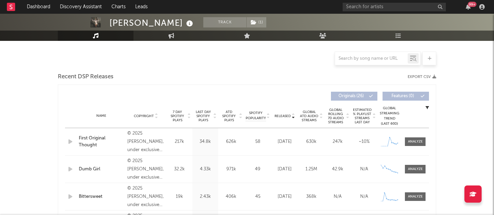  What do you see at coordinates (179, 142) in the screenshot?
I see `div: 217k` at bounding box center [179, 142].